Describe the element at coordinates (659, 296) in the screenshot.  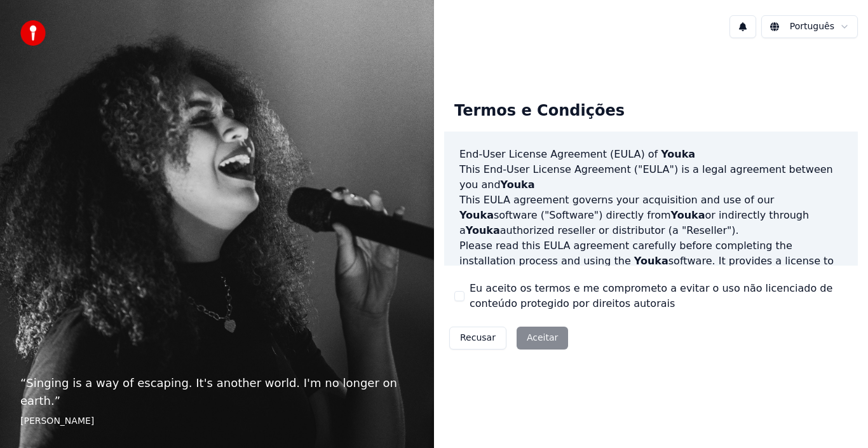
I see `label: Eu aceito os termos e me comprometo a evitar o uso não licenciado de conteúdo protegido por direi...` at that location.